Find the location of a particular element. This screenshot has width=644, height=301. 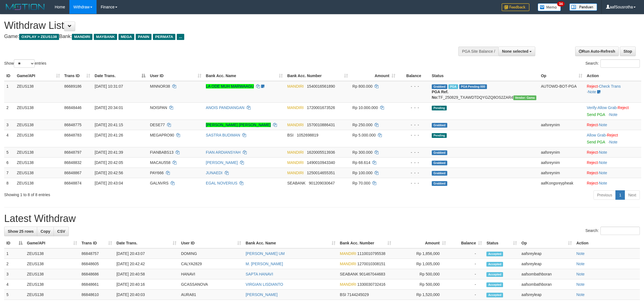

td: aafsombathboran is located at coordinates (547, 284).